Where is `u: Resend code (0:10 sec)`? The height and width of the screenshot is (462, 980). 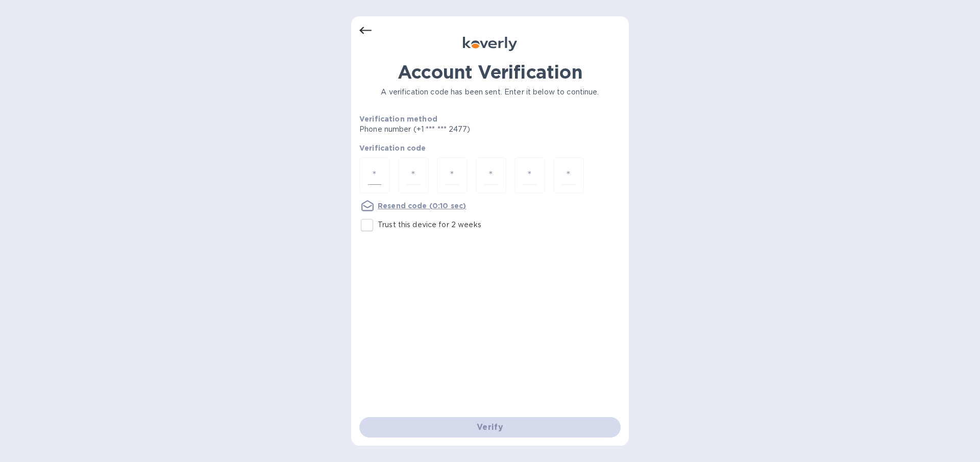
u: Resend code (0:10 sec) is located at coordinates (422, 206).